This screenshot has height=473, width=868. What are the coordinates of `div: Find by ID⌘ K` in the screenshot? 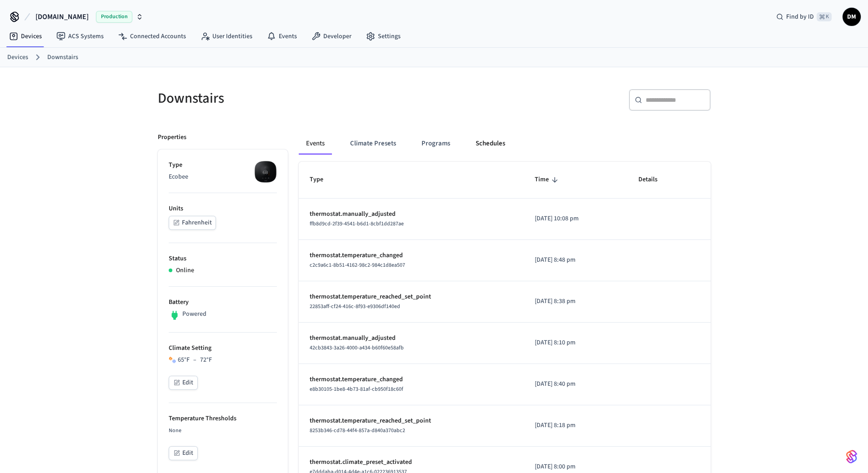 It's located at (803, 17).